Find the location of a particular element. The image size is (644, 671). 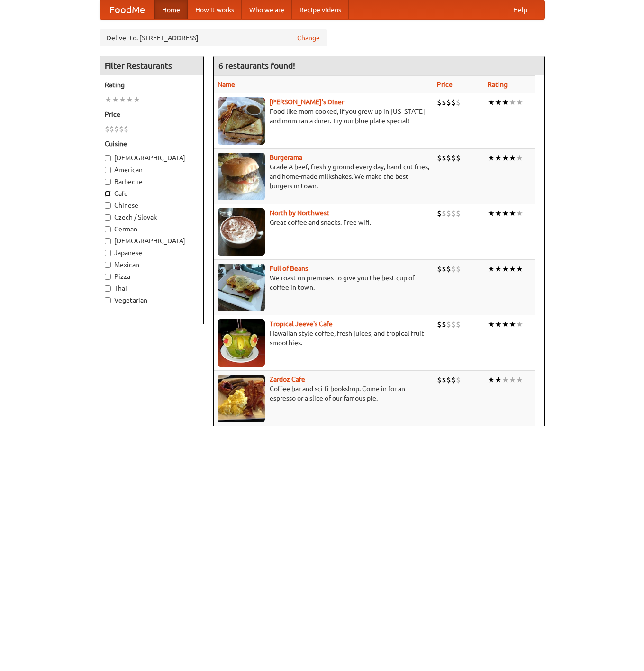

a: Zardoz Cafe is located at coordinates (288, 379).